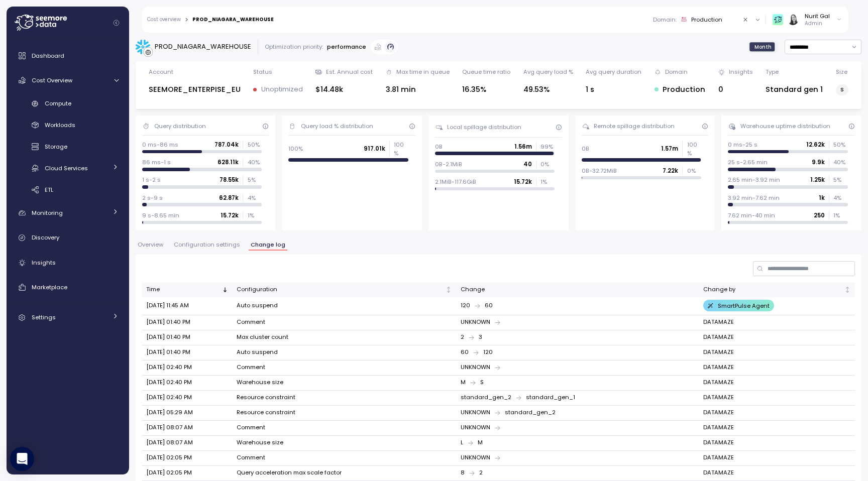  What do you see at coordinates (817, 179) in the screenshot?
I see `p: 1.25k` at bounding box center [817, 179].